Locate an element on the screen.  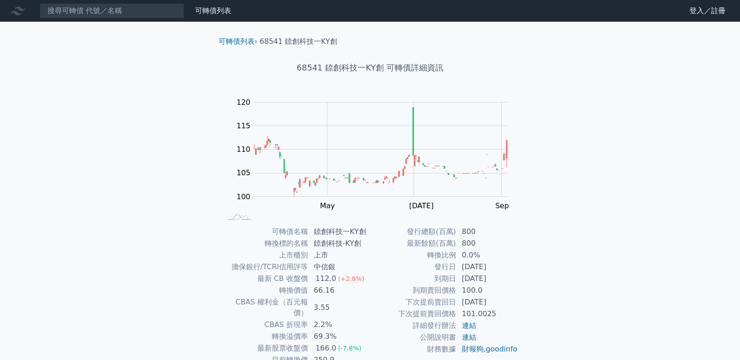
tspan: Sep is located at coordinates (502, 205).